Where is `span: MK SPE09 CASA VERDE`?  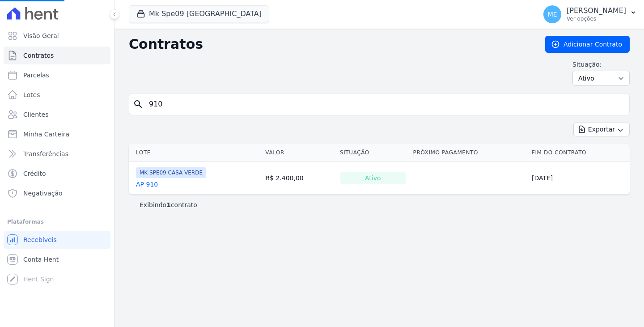 span: MK SPE09 CASA VERDE is located at coordinates (171, 173).